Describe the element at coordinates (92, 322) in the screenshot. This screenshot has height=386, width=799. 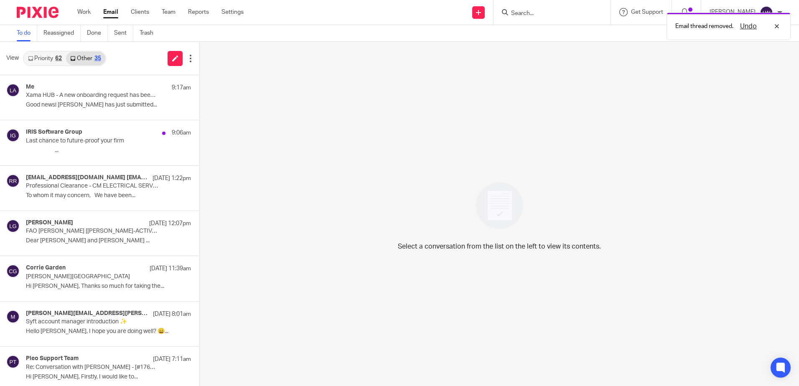
I see `p: Syft account manager introduction ✨` at that location.